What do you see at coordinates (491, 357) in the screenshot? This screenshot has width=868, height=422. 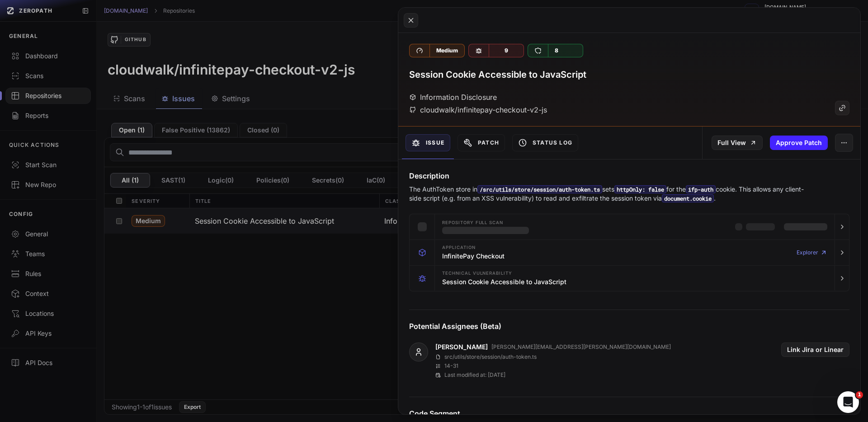 I see `p: src/utils/store/session/auth-token.ts` at bounding box center [491, 357].